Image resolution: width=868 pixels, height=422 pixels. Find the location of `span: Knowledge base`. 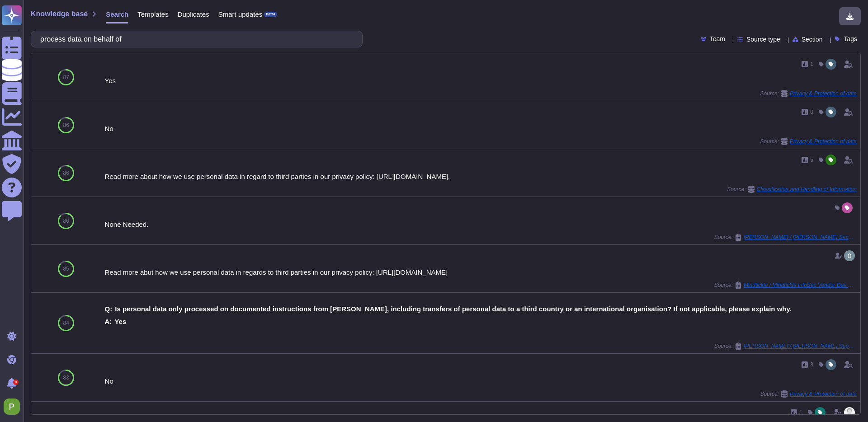

span: Knowledge base is located at coordinates (59, 14).